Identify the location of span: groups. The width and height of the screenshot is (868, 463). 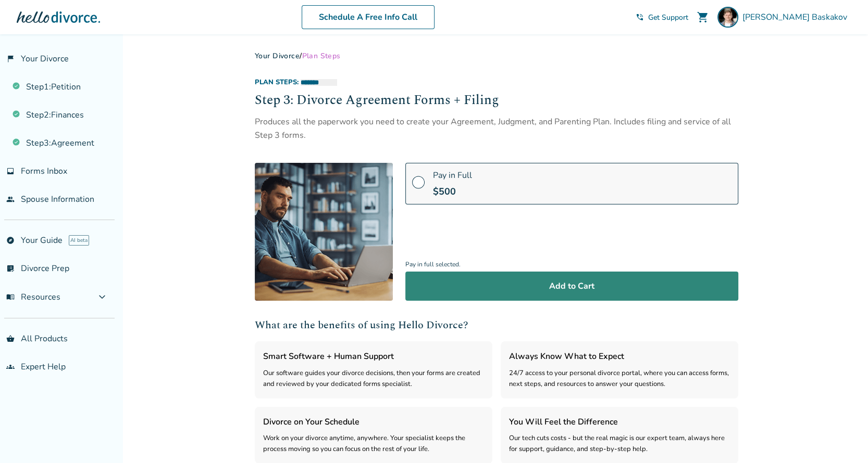
(11, 367).